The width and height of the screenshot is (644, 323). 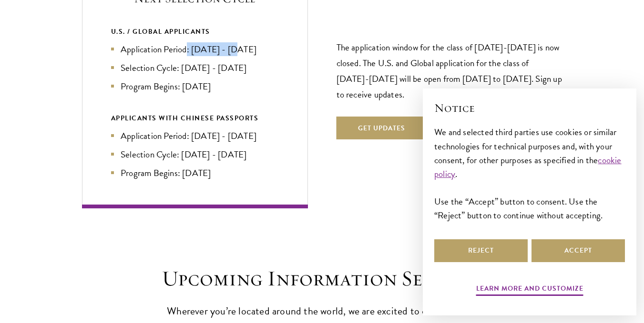 What do you see at coordinates (530, 109) in the screenshot?
I see `h2: Notice` at bounding box center [530, 109].